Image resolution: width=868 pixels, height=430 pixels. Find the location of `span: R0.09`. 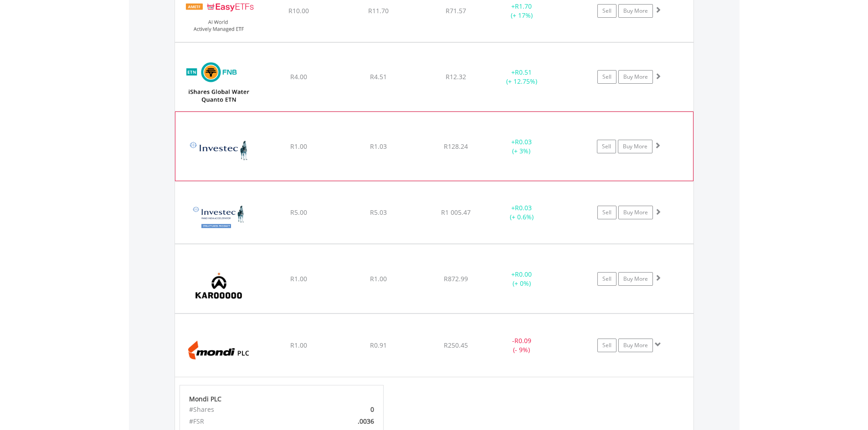

span: R0.09 is located at coordinates (522, 340).